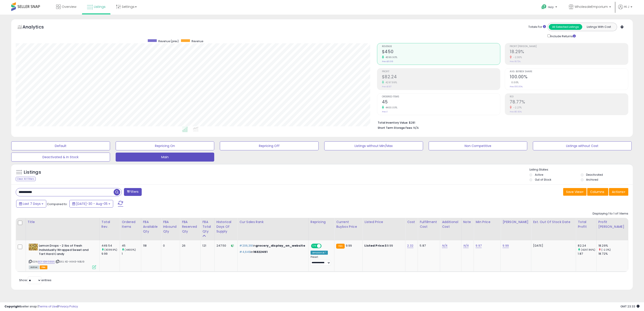 The width and height of the screenshot is (644, 311). I want to click on button: Listings without Cost, so click(582, 146).